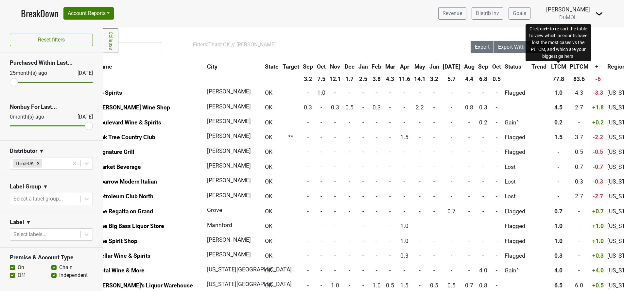  I want to click on span: Mannford, so click(219, 225).